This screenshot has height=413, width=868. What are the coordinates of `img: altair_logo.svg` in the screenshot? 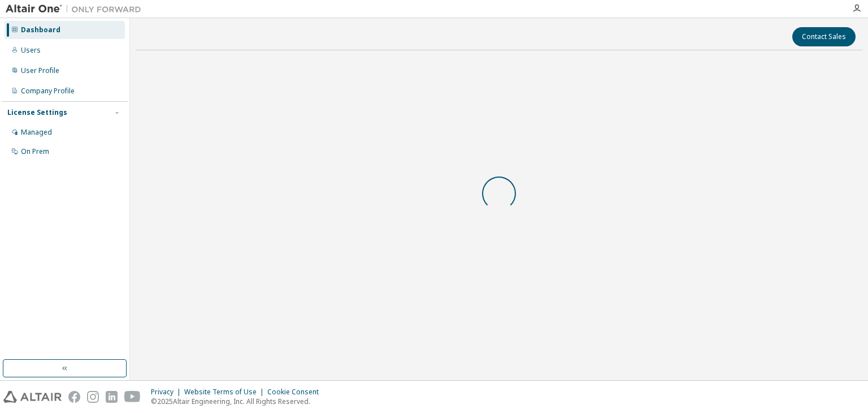 It's located at (32, 396).